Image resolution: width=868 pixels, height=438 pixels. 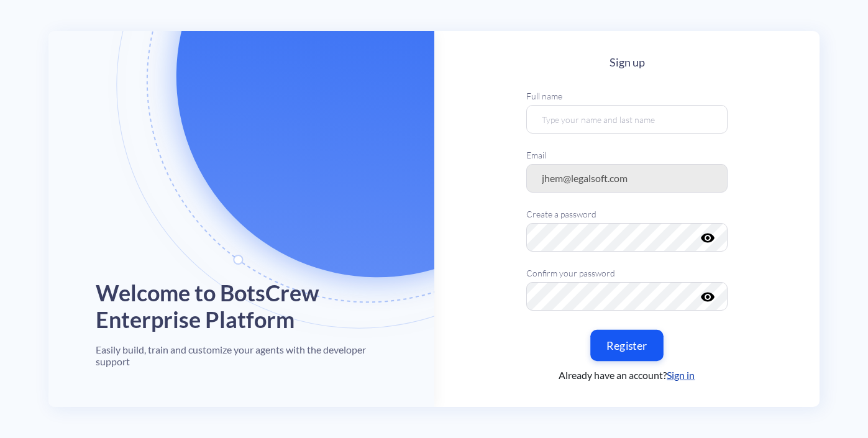 I want to click on input: Type your name and last name, so click(x=627, y=119).